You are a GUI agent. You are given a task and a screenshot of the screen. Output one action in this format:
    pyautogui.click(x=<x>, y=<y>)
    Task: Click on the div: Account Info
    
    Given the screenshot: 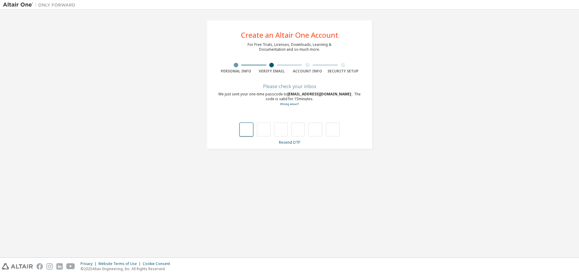 What is the action you would take?
    pyautogui.click(x=307, y=71)
    